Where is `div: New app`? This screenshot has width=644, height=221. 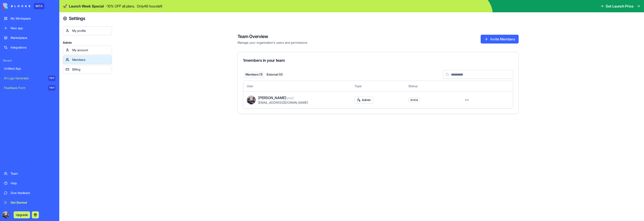
div: New app is located at coordinates (33, 28).